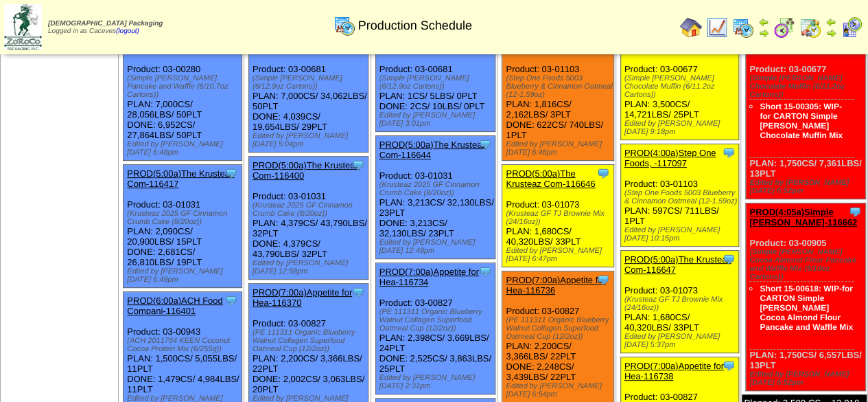  What do you see at coordinates (433, 149) in the screenshot?
I see `a: PROD(5:00a)The Krusteaz Com-116644` at bounding box center [433, 149].